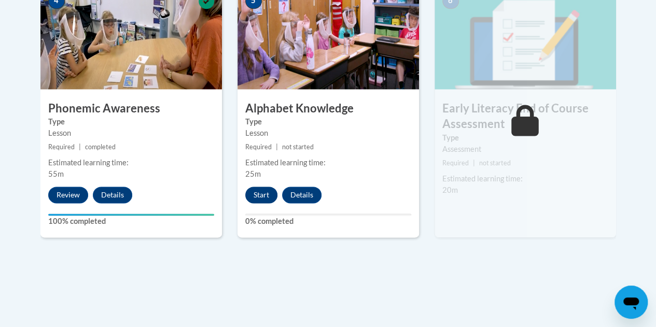 The width and height of the screenshot is (656, 327). What do you see at coordinates (131, 108) in the screenshot?
I see `h3: Phonemic Awareness` at bounding box center [131, 108].